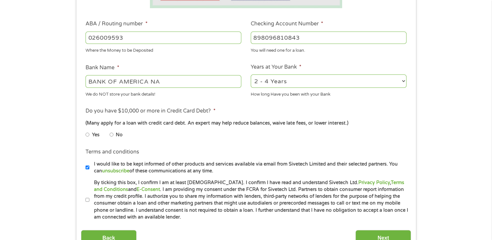 The width and height of the screenshot is (492, 240). Describe the element at coordinates (249, 168) in the screenshot. I see `label: I would like to be kept informed of other products and services available via email from Sivetech...` at that location.